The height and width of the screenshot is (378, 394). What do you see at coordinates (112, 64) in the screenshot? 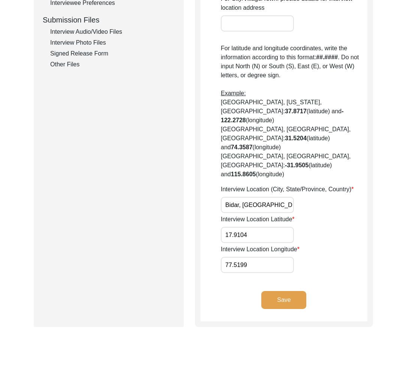
I see `div: Other Files` at bounding box center [112, 64].